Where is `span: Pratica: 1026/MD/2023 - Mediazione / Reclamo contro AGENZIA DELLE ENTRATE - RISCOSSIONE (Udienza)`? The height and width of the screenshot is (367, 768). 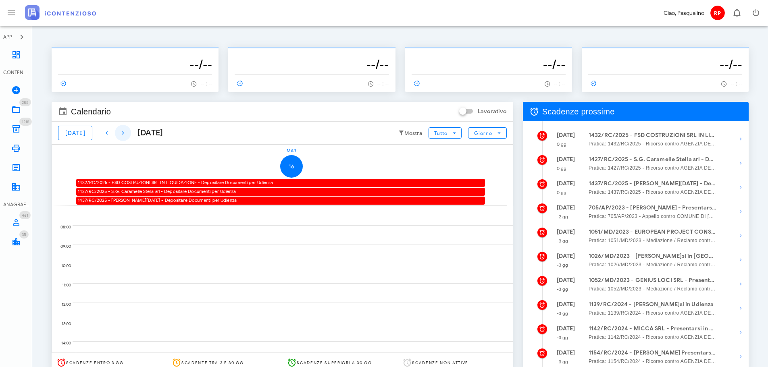
span: Pratica: 1026/MD/2023 - Mediazione / Reclamo contro AGENZIA DELLE ENTRATE - RISCOSSIONE (Udienza) is located at coordinates (653, 265).